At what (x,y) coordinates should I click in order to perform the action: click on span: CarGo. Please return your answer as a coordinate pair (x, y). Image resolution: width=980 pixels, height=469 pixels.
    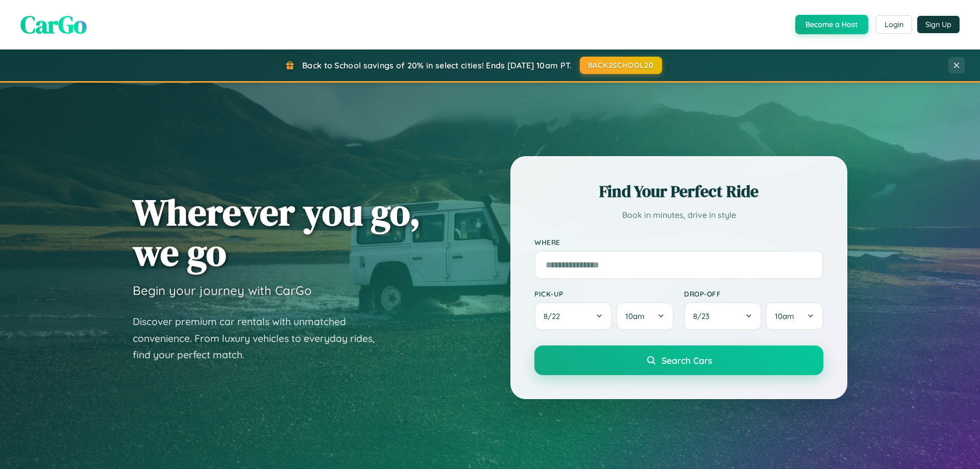
    Looking at the image, I should click on (54, 25).